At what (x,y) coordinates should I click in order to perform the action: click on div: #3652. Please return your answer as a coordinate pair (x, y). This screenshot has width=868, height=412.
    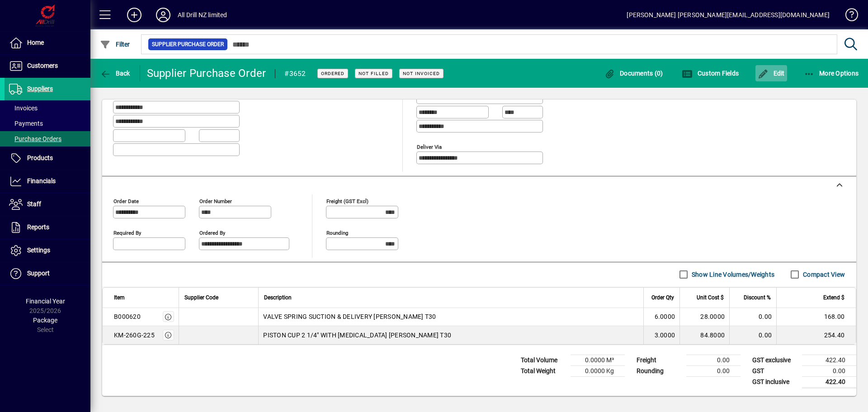
    Looking at the image, I should click on (295, 74).